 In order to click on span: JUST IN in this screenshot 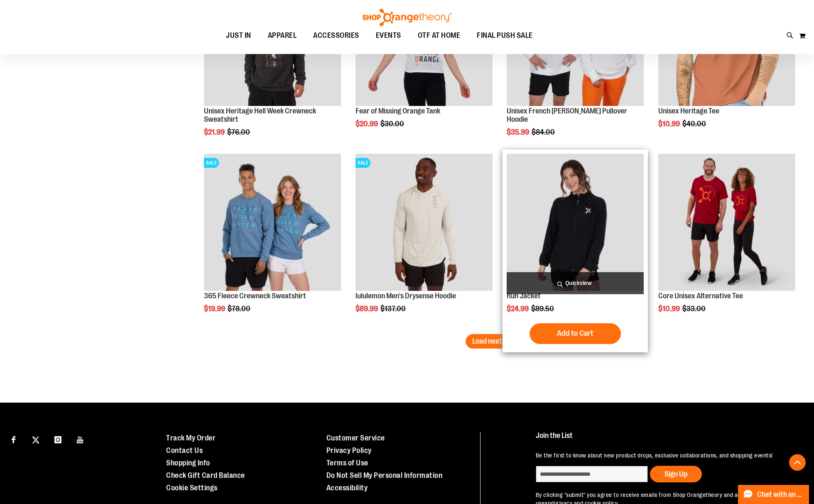, I will do `click(238, 35)`.